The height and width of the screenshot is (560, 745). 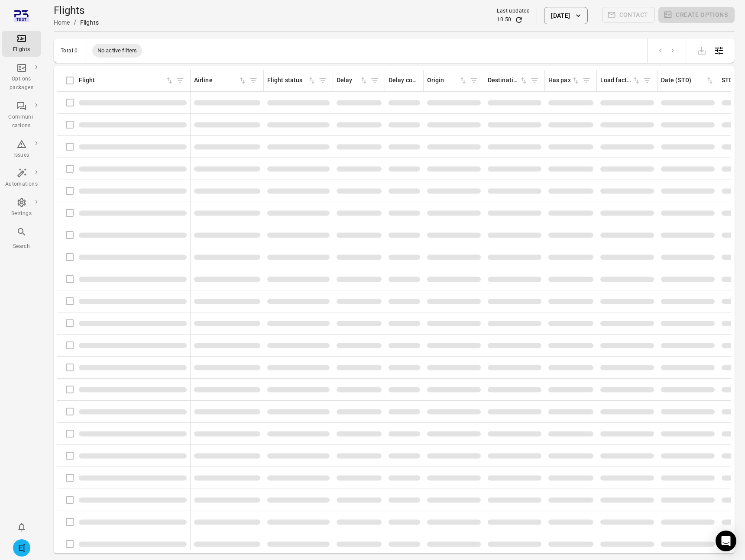 What do you see at coordinates (126, 81) in the screenshot?
I see `div: Sort by flight in ascending order` at bounding box center [126, 81].